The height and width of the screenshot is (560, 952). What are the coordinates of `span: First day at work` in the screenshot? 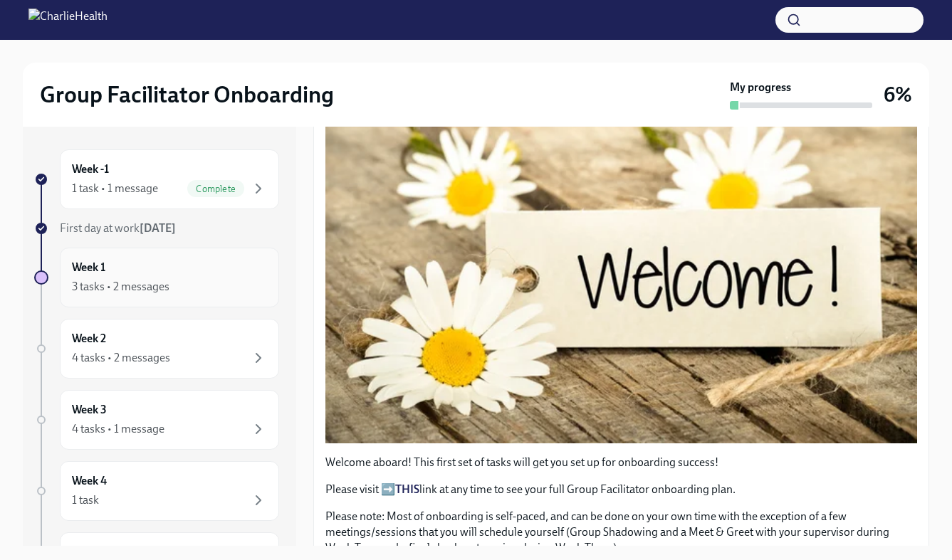 It's located at (118, 228).